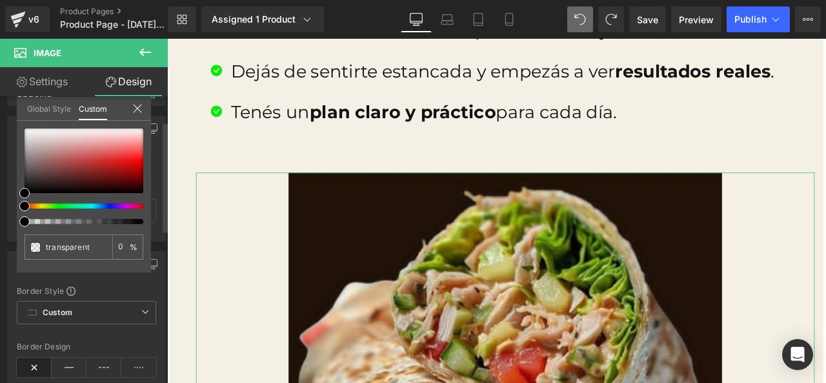 Image resolution: width=826 pixels, height=383 pixels. What do you see at coordinates (611, 19) in the screenshot?
I see `button: Redo` at bounding box center [611, 19].